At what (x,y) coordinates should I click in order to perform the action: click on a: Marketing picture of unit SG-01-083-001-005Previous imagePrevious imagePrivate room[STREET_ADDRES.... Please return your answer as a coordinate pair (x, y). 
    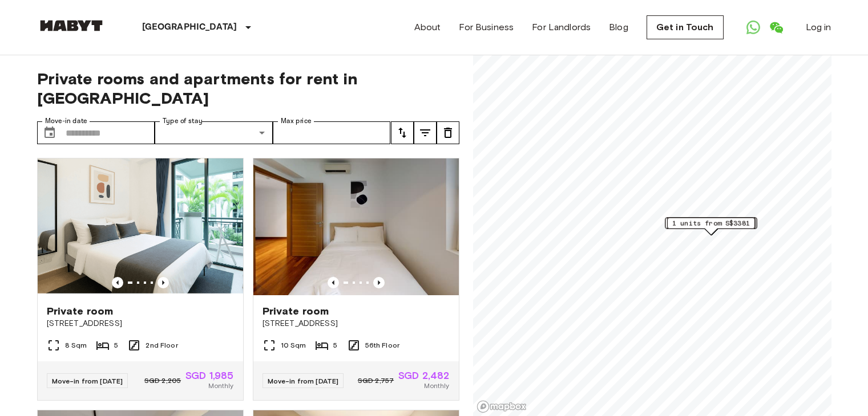
    Looking at the image, I should click on (140, 279).